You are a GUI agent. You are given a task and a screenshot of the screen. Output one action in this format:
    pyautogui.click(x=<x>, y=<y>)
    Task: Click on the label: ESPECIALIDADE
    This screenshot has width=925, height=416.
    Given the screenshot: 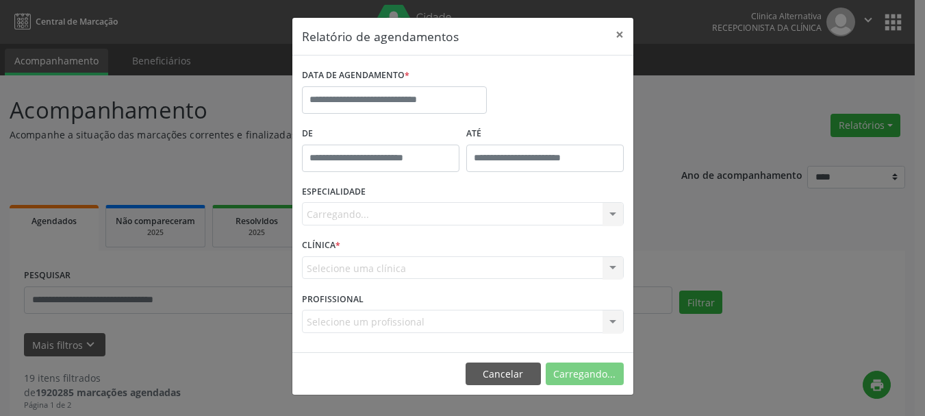 What is the action you would take?
    pyautogui.click(x=333, y=192)
    